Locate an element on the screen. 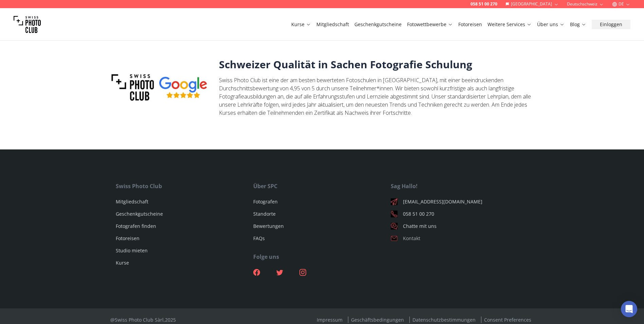  a: Datenschutzbestimmungen is located at coordinates (444, 319).